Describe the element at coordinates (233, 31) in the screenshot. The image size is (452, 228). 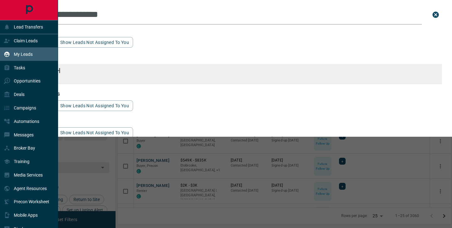
I see `h3: name matches` at that location.